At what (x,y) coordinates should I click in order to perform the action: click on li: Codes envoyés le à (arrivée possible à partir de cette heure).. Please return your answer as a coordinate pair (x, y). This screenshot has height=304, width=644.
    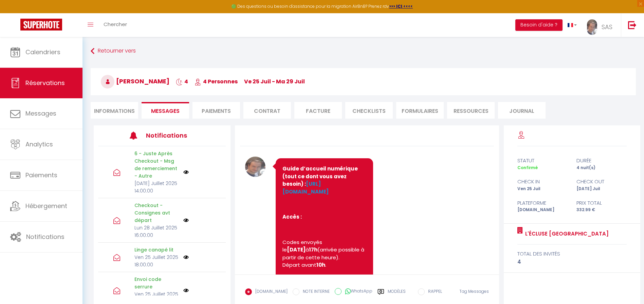
    Looking at the image, I should click on (324, 251).